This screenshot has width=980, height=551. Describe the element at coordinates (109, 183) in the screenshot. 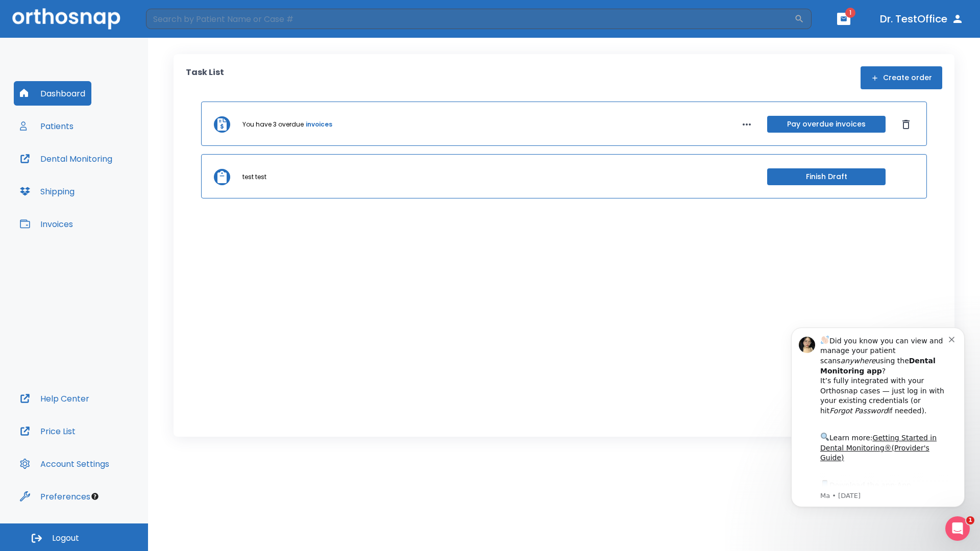

I see `p: Message from Ma, sent 2w ago` at that location.